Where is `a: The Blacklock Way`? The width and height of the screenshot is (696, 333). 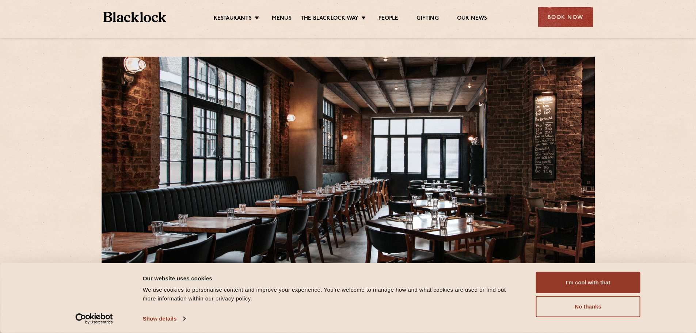 a: The Blacklock Way is located at coordinates (330, 19).